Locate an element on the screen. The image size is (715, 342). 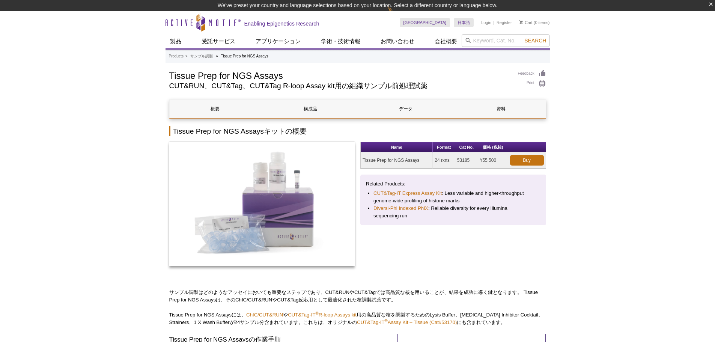
a: ChIC/CUT&RUN is located at coordinates (264, 314).